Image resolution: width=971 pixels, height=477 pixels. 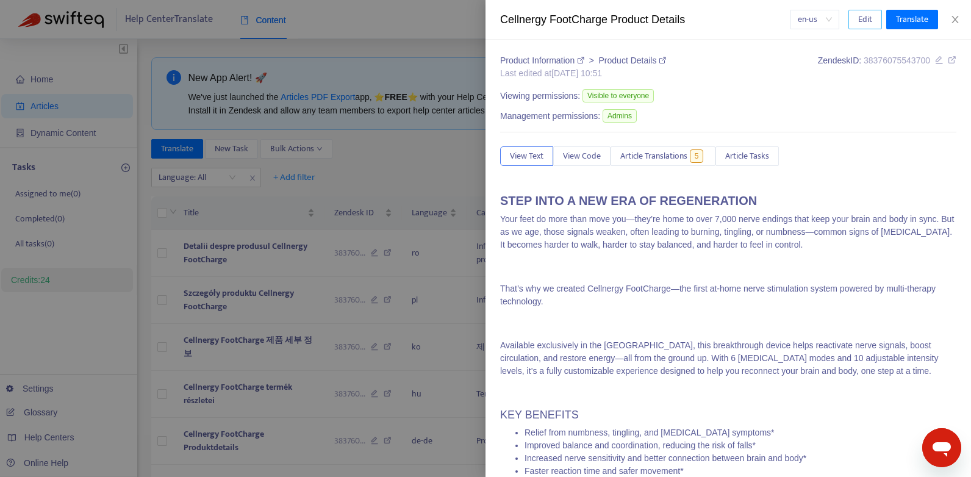 What do you see at coordinates (912, 20) in the screenshot?
I see `button: Translate` at bounding box center [912, 20].